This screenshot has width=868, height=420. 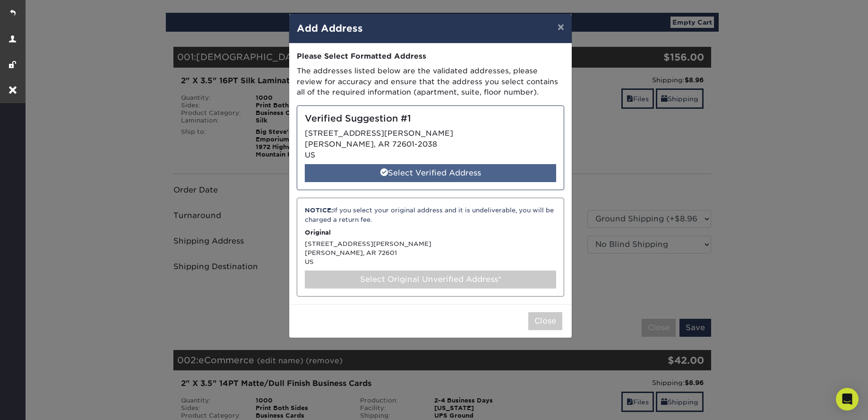 I want to click on h5: Verified Suggestion #1, so click(x=430, y=119).